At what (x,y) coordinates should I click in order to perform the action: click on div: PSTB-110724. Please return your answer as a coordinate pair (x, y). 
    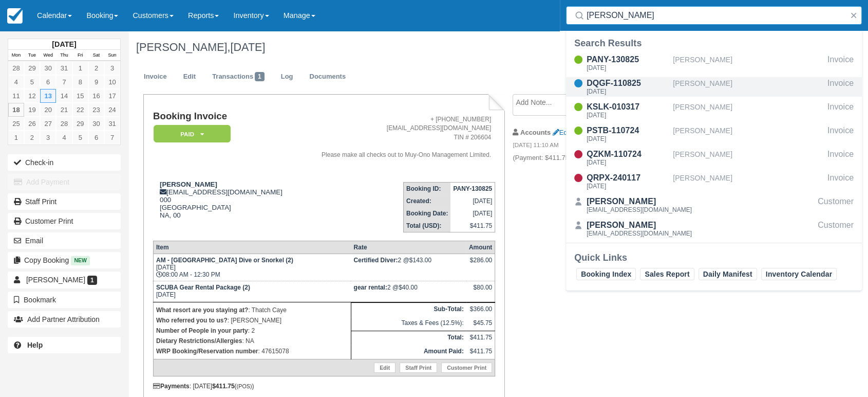
    Looking at the image, I should click on (628, 131).